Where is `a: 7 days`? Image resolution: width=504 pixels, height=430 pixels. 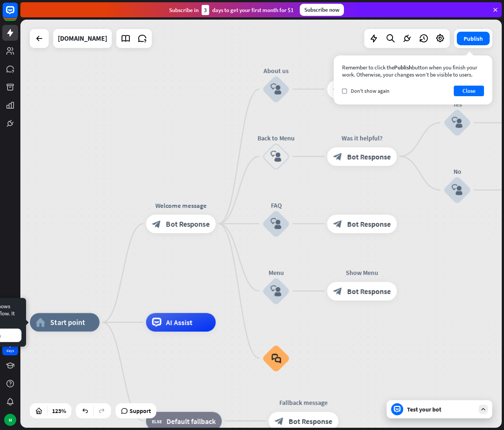
a: 7 days is located at coordinates (10, 347).